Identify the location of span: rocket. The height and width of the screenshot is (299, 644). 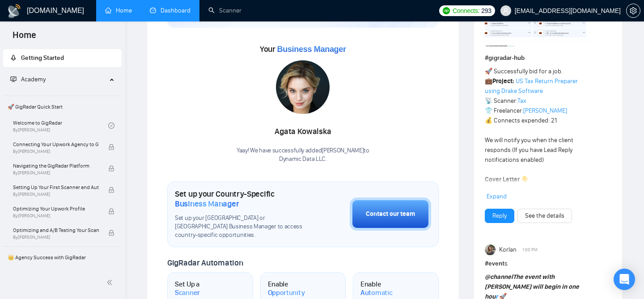
(14, 58).